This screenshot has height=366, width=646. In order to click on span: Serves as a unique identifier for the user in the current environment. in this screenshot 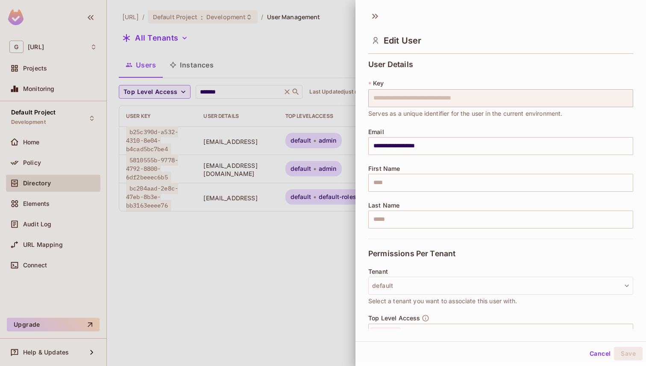, I will do `click(465, 114)`.